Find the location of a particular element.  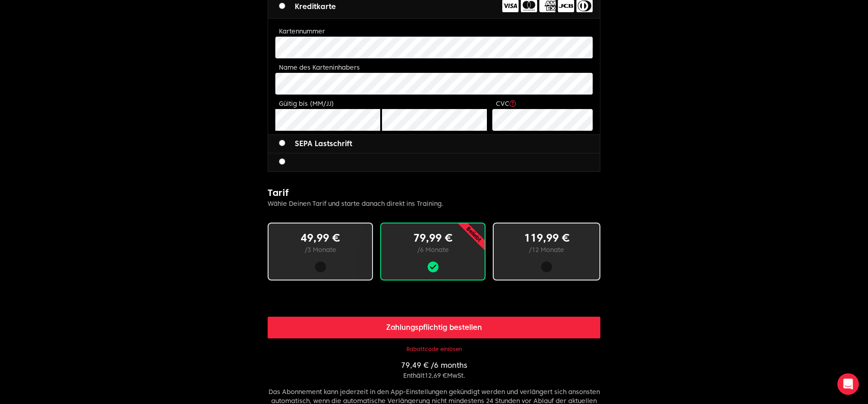

p: / 6 Monate is located at coordinates (433, 250).